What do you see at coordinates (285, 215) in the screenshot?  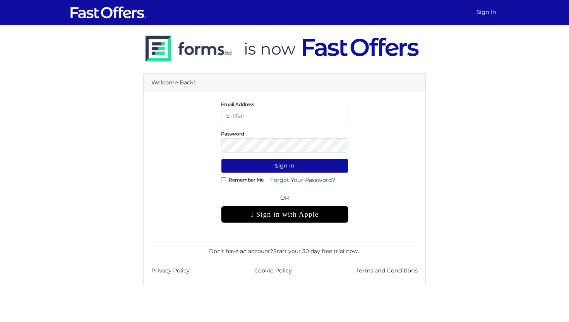 I see `div: Sign in with Apple` at bounding box center [285, 215].